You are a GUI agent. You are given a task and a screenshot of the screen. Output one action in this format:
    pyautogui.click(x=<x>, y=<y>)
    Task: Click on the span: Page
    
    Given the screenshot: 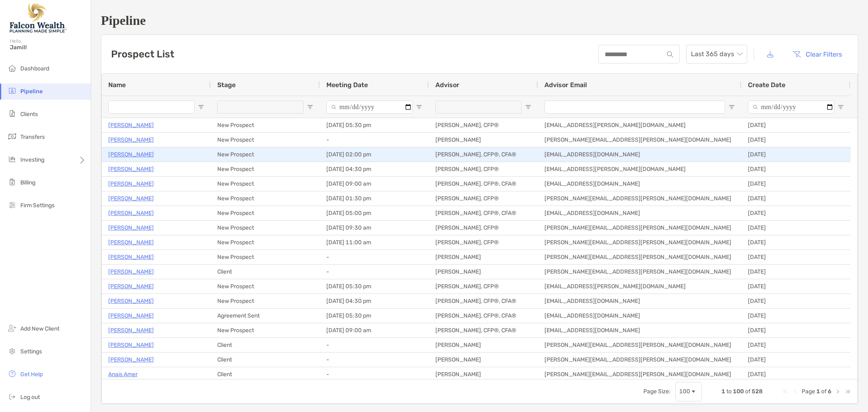 What is the action you would take?
    pyautogui.click(x=808, y=392)
    